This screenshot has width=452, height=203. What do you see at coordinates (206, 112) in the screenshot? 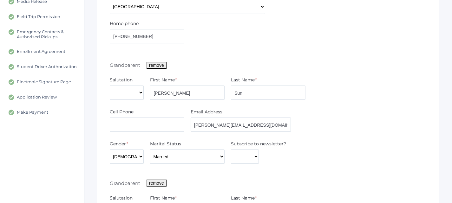
I see `label: Email Address` at bounding box center [206, 112].